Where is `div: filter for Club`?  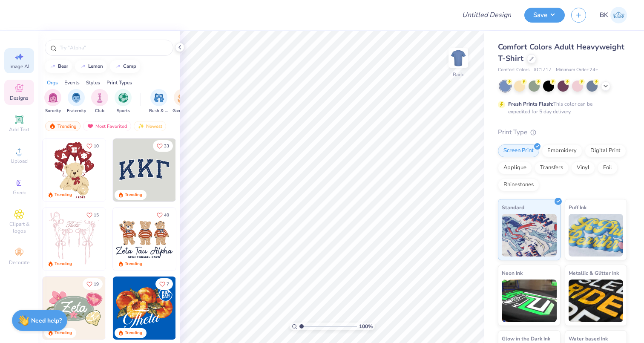 div: filter for Club is located at coordinates (99, 101).